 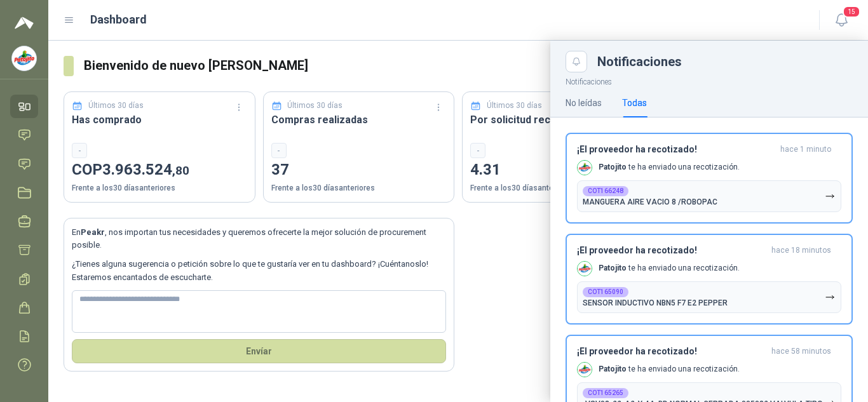 I want to click on p: Notificaciones, so click(x=709, y=80).